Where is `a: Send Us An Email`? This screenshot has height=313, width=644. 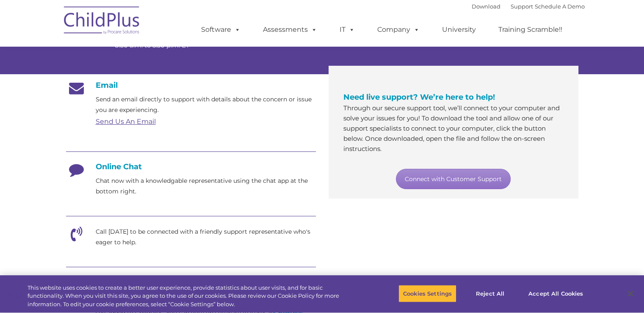
a: Send Us An Email is located at coordinates (126, 121).